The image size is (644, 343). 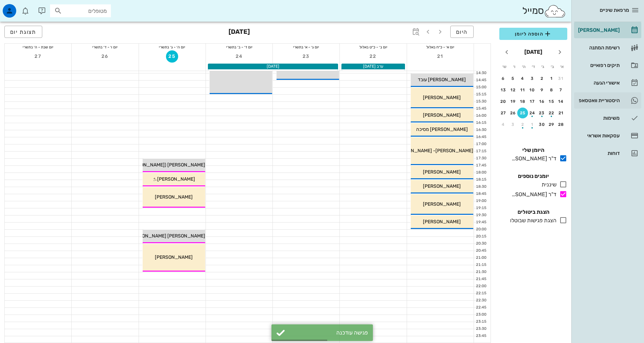 What do you see at coordinates (598, 136) in the screenshot?
I see `div: עסקאות אשראי` at bounding box center [598, 136].